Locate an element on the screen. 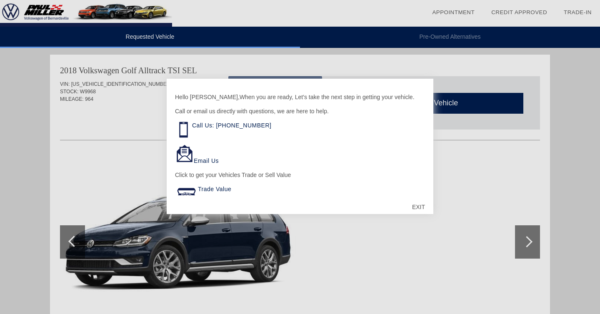  div: EXIT is located at coordinates (418, 207).